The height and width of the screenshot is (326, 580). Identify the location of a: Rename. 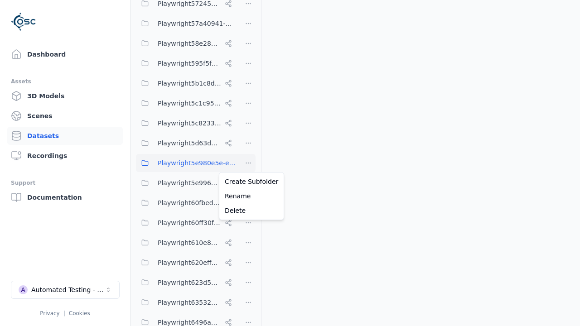
(252, 196).